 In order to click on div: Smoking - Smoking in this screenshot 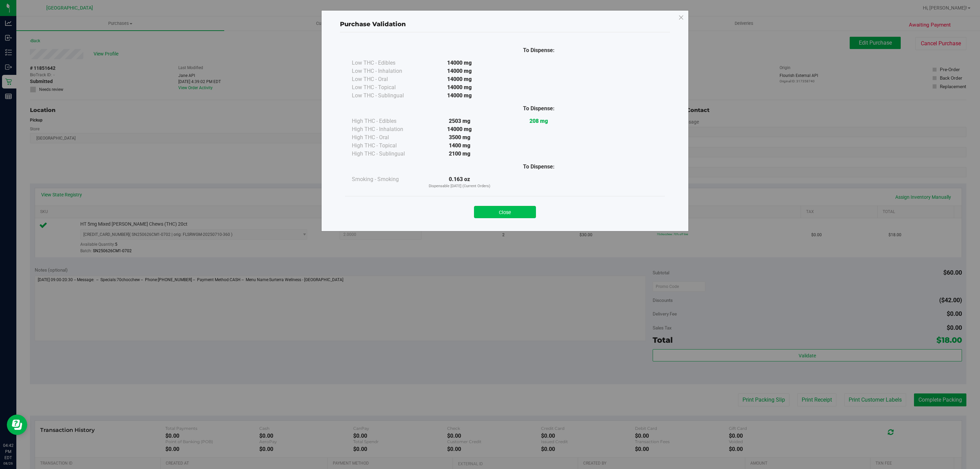, I will do `click(386, 179)`.